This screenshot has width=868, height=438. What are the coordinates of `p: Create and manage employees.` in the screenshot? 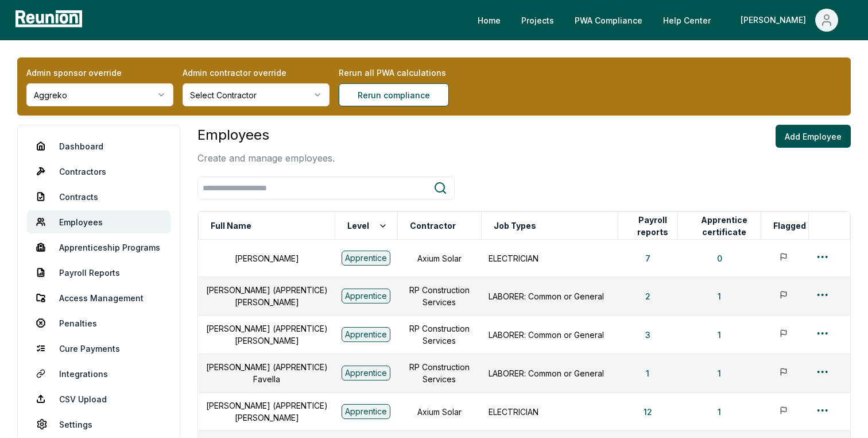 It's located at (266, 158).